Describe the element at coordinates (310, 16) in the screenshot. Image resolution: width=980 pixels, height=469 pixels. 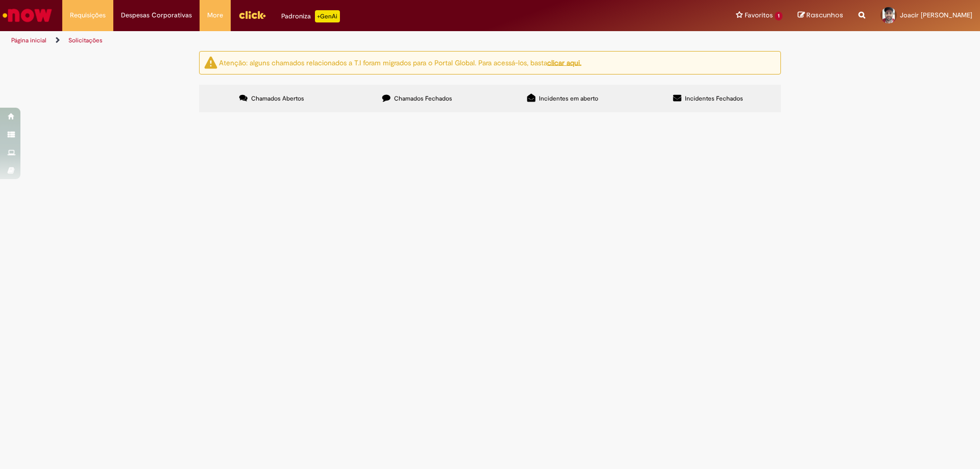
I see `div: Padroniza` at that location.